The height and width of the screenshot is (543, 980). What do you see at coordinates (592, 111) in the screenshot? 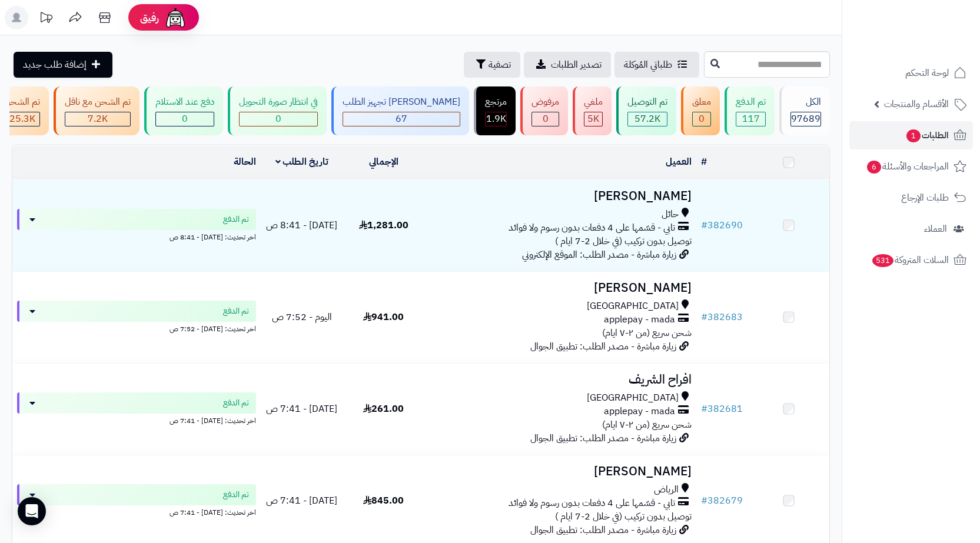
I see `a: ملغي 5K` at bounding box center [592, 111].